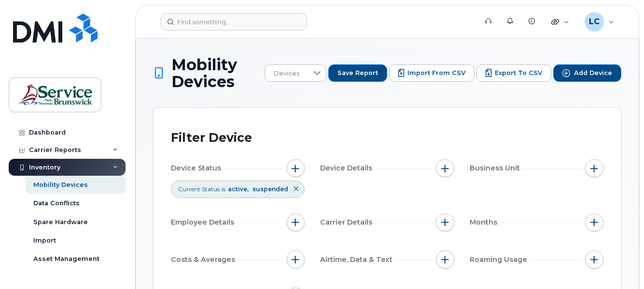 This screenshot has width=644, height=289. What do you see at coordinates (239, 189) in the screenshot?
I see `span: active` at bounding box center [239, 189].